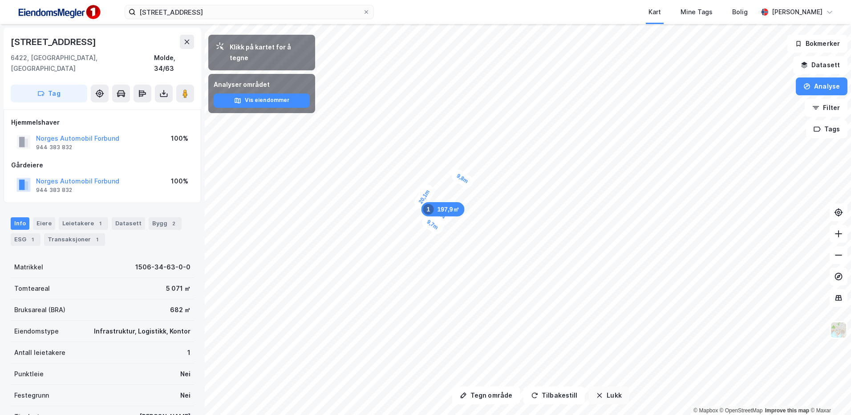 The width and height of the screenshot is (851, 415). Describe the element at coordinates (787, 410) in the screenshot. I see `a: Improve this map` at that location.